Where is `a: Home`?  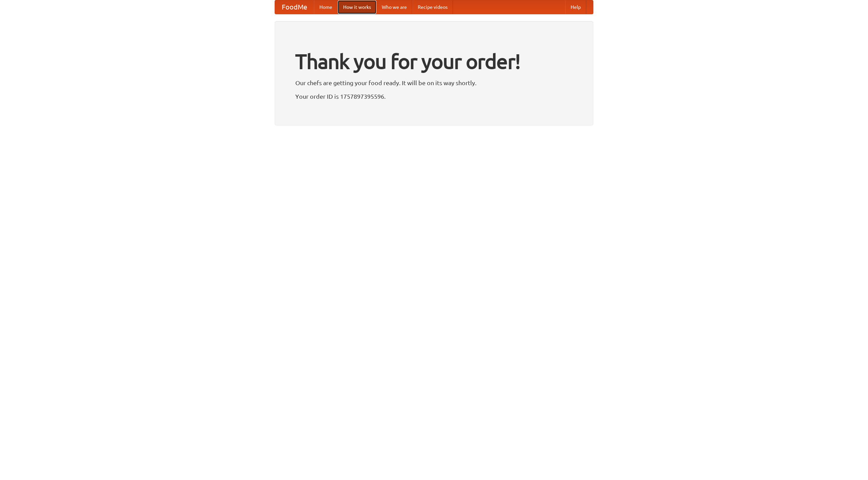 a: Home is located at coordinates (326, 7).